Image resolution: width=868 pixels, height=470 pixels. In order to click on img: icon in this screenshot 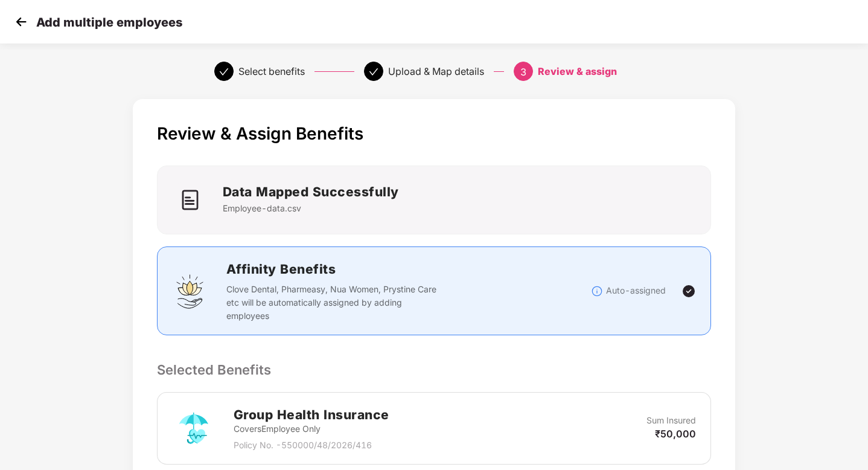, I will do `click(190, 200)`.